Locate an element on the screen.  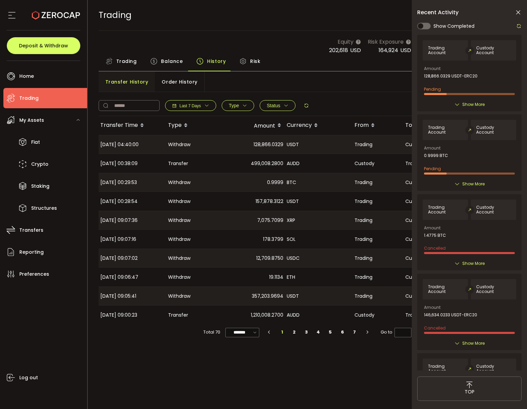
span: 0.9999 BTC is located at coordinates (436, 156).